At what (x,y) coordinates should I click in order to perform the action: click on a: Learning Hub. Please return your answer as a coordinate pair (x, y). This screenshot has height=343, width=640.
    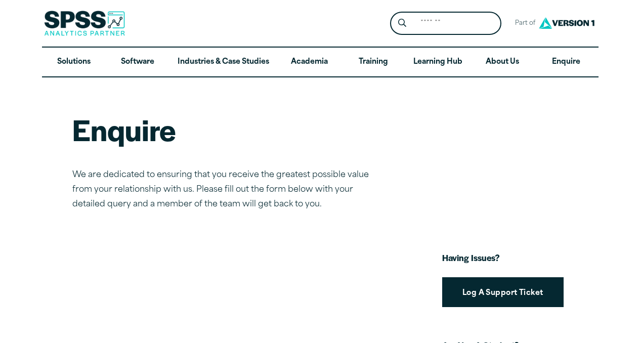
    Looking at the image, I should click on (438, 62).